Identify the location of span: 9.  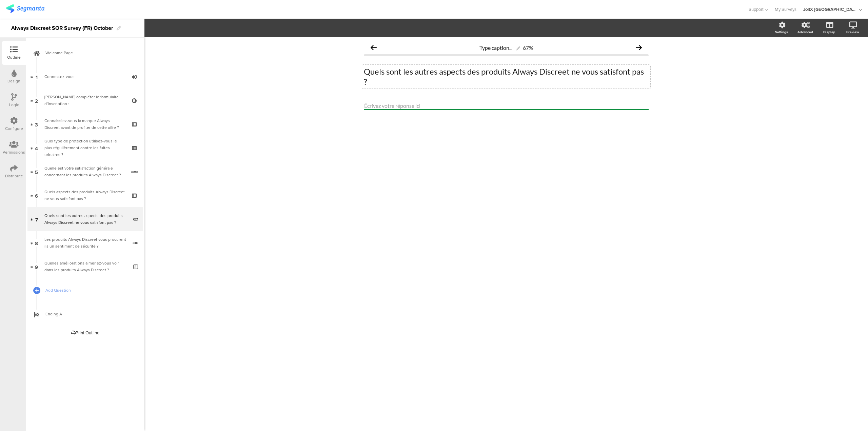
(36, 266).